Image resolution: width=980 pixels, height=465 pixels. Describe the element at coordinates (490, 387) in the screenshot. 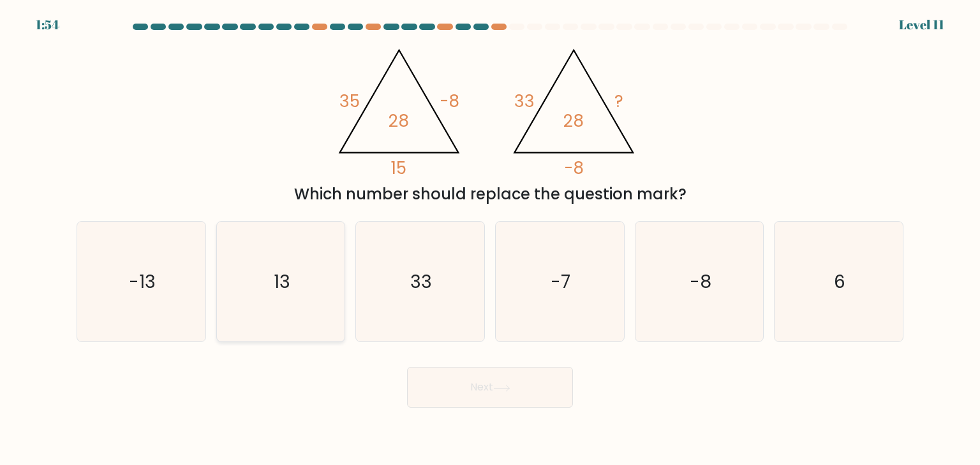

I see `button: Next` at that location.